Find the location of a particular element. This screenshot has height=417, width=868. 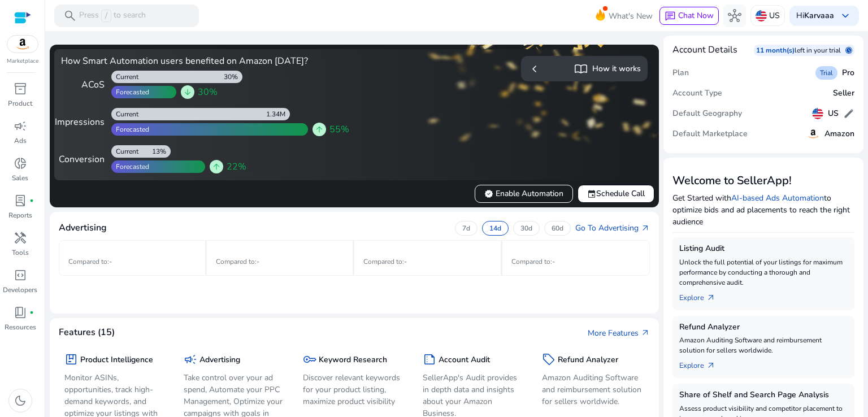

p: 11 month(s) is located at coordinates (776, 50).